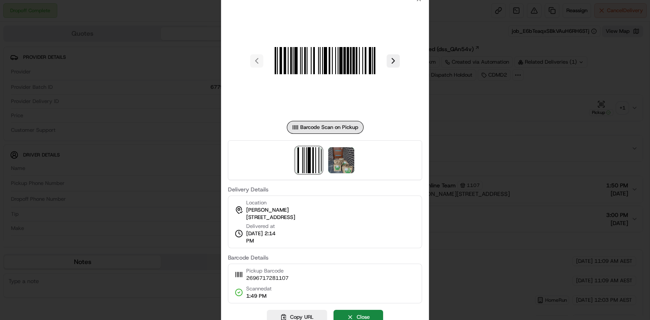 The height and width of the screenshot is (320, 650). Describe the element at coordinates (341, 160) in the screenshot. I see `img: photo_proof_of_delivery image` at that location.